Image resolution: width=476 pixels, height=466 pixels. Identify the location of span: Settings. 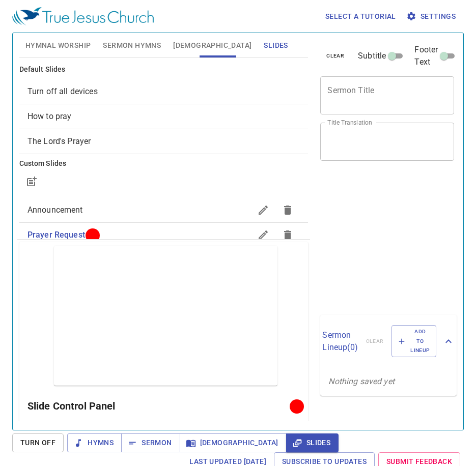
(432, 16).